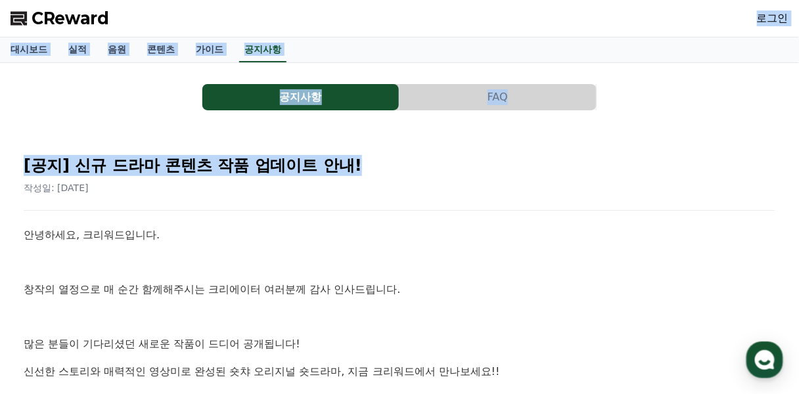  I want to click on a: 로그인, so click(772, 18).